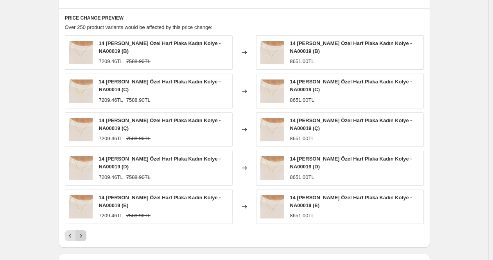  I want to click on button: Next, so click(81, 236).